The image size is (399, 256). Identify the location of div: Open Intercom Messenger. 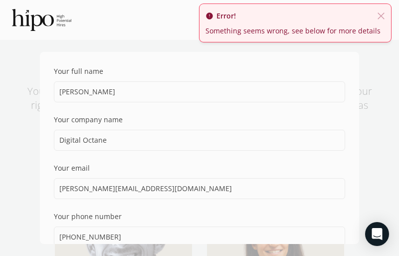
(377, 234).